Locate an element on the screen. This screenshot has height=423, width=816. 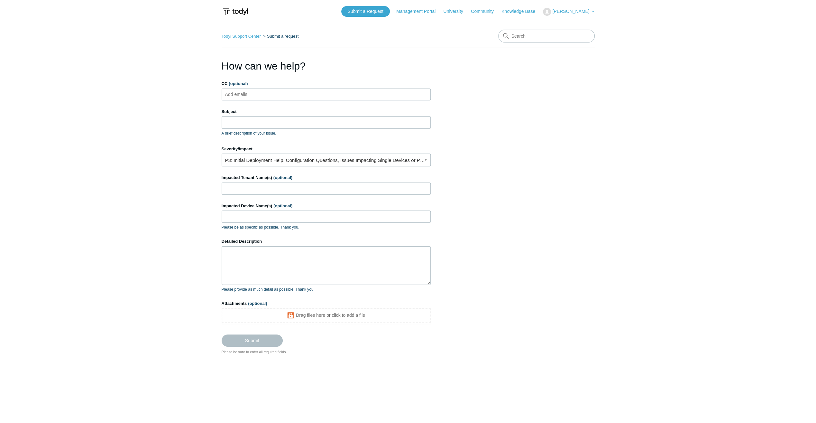
label: Detailed Description is located at coordinates (326, 241).